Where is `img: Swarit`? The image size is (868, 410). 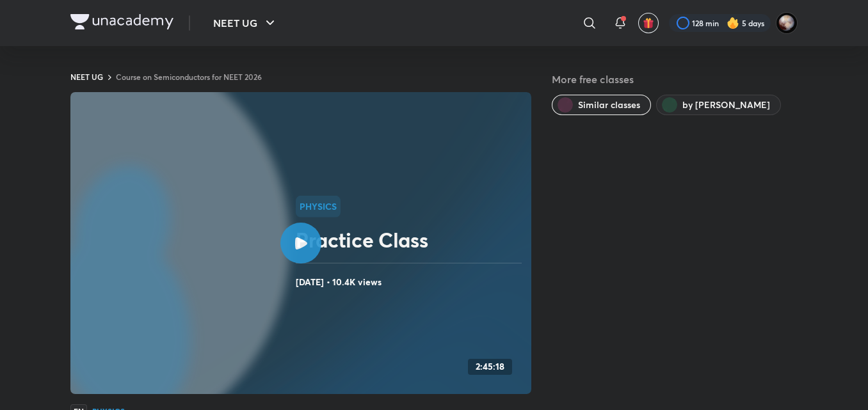
img: Swarit is located at coordinates (787, 23).